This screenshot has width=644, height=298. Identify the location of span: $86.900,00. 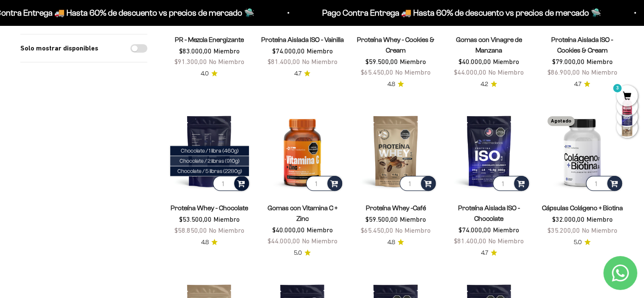
(563, 72).